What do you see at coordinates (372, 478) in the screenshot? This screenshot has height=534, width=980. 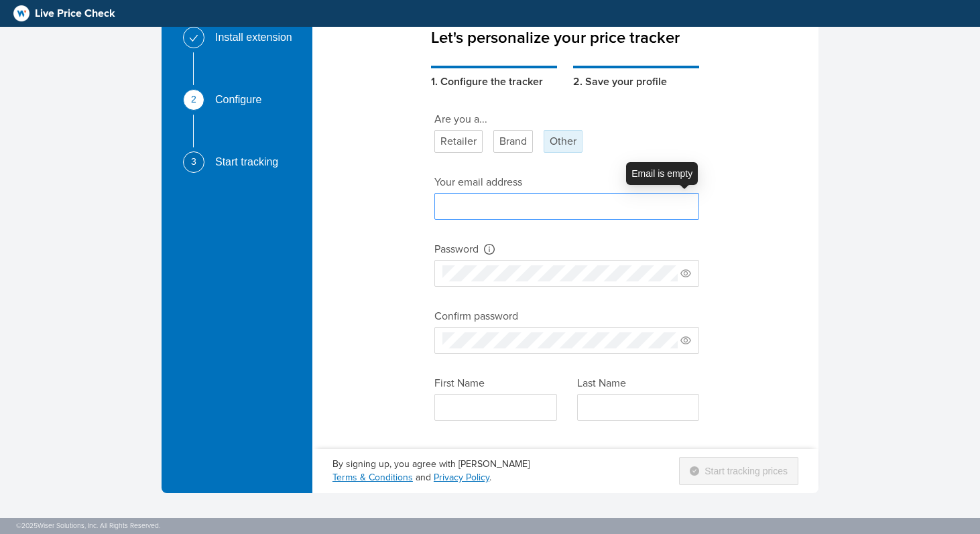 I see `a: Terms & Conditions` at bounding box center [372, 478].